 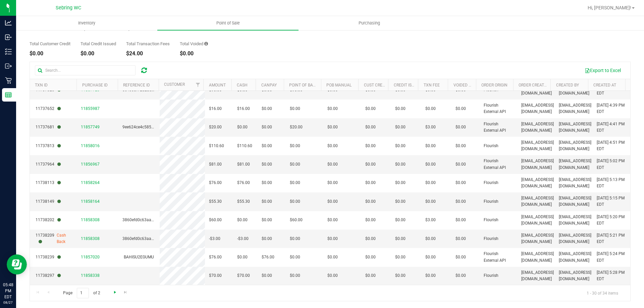 I want to click on div: $24.00, so click(x=148, y=54).